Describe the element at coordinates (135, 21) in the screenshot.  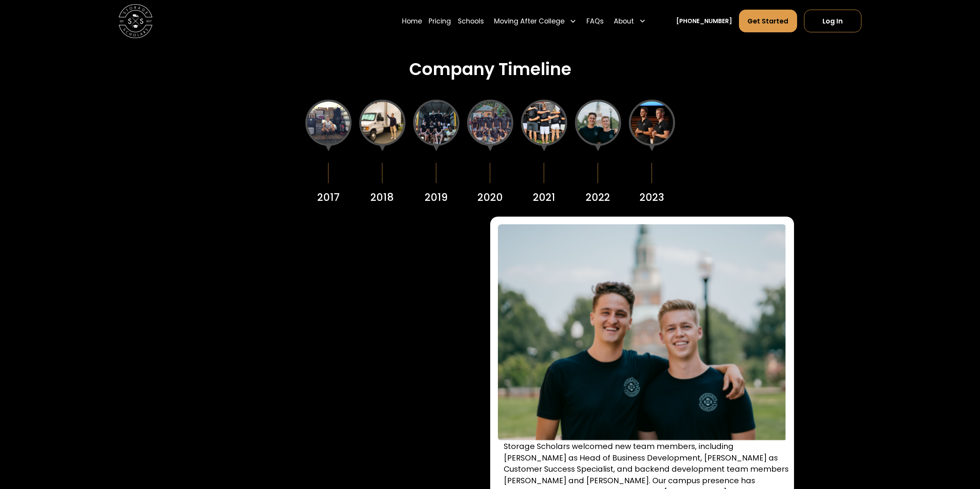
I see `img: Storage Scholars main logo` at that location.